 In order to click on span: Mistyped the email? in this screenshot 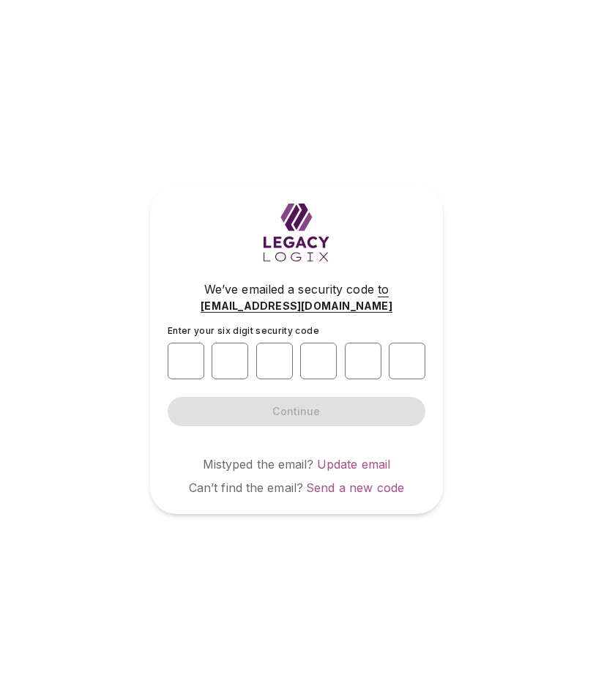, I will do `click(258, 464)`.